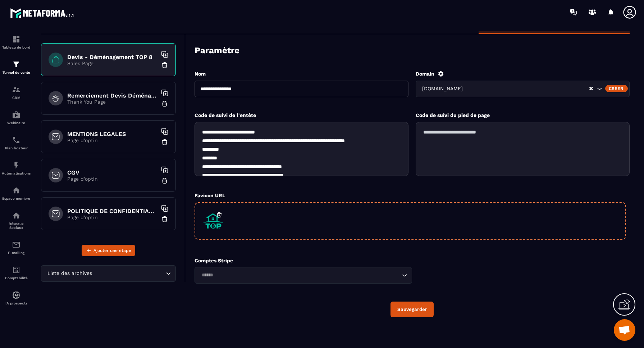 This screenshot has height=348, width=644. I want to click on label: Code de suivi du pied de page, so click(453, 115).